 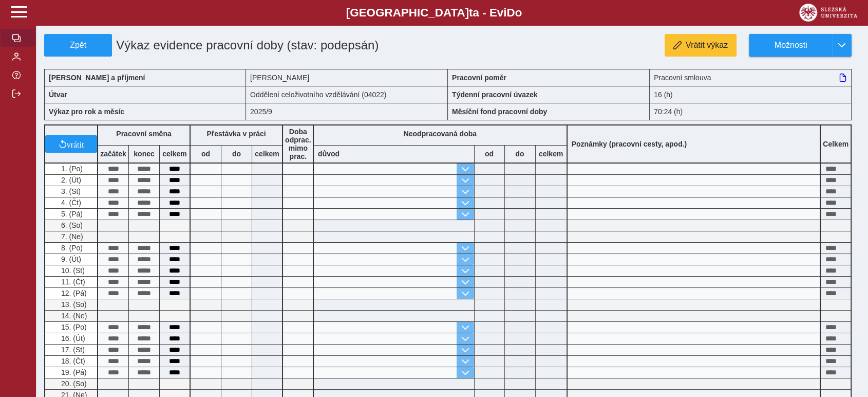 What do you see at coordinates (440, 134) in the screenshot?
I see `b: Neodpracovaná doba` at bounding box center [440, 134].